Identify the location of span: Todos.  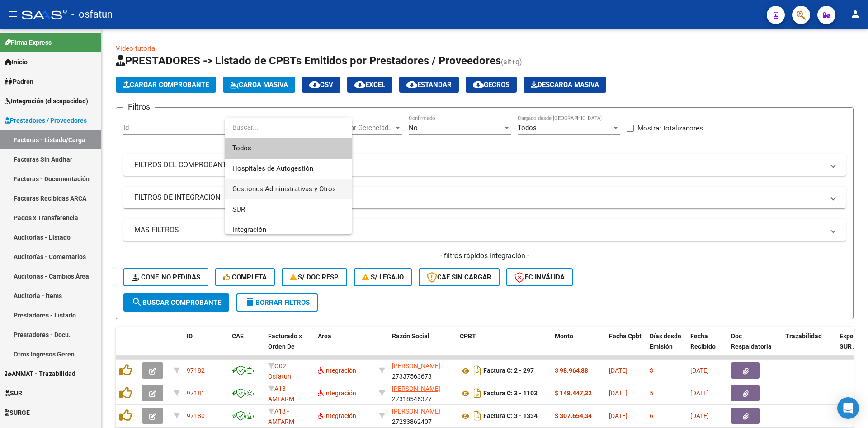
(288, 148).